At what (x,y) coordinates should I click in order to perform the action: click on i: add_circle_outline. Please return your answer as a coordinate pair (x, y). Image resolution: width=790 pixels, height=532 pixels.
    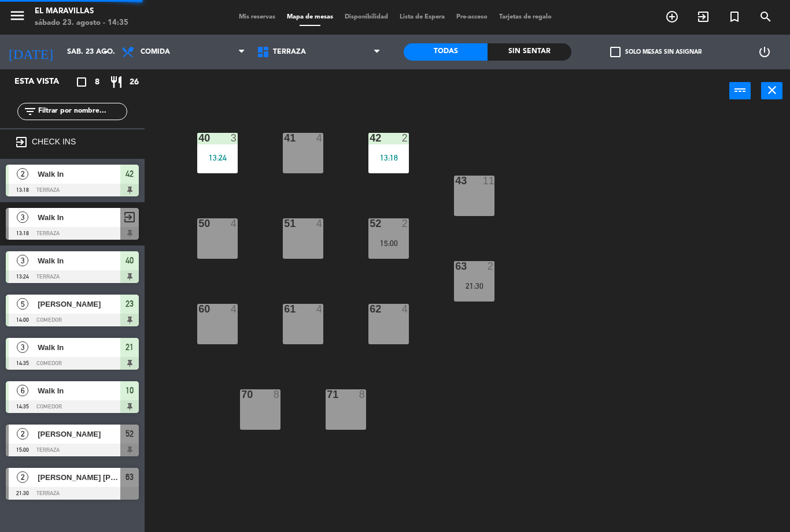
    Looking at the image, I should click on (672, 17).